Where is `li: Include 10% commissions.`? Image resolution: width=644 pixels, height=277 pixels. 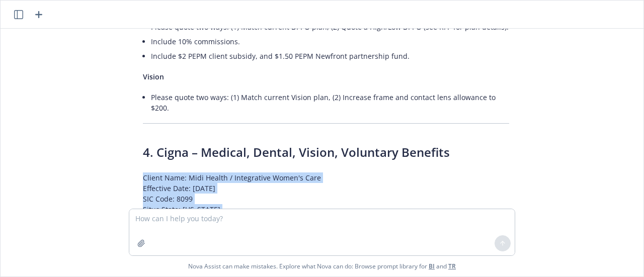 li: Include 10% commissions. is located at coordinates (330, 41).